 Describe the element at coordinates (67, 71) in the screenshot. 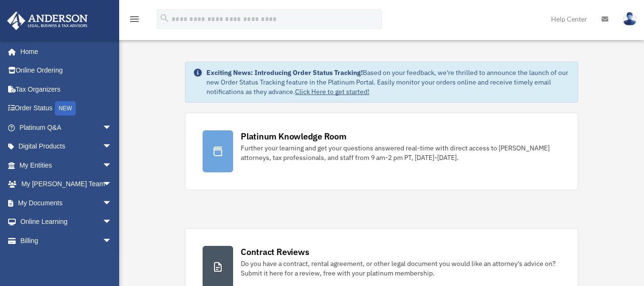

I see `a: Online Ordering` at that location.